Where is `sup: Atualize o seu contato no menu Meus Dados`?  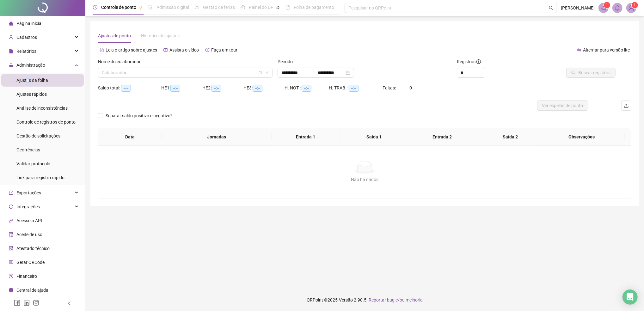 sup: Atualize o seu contato no menu Meus Dados is located at coordinates (635, 5).